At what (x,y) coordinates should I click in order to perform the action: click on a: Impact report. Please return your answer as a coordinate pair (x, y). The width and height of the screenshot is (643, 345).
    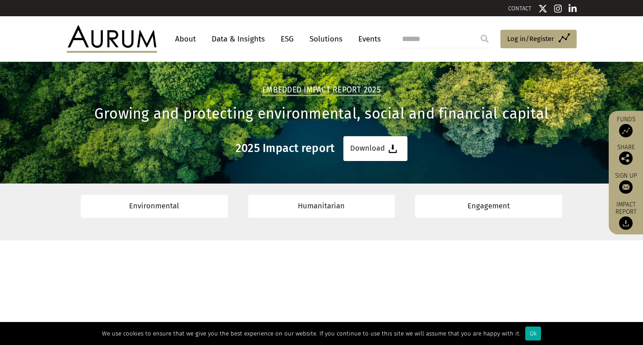
    Looking at the image, I should click on (626, 215).